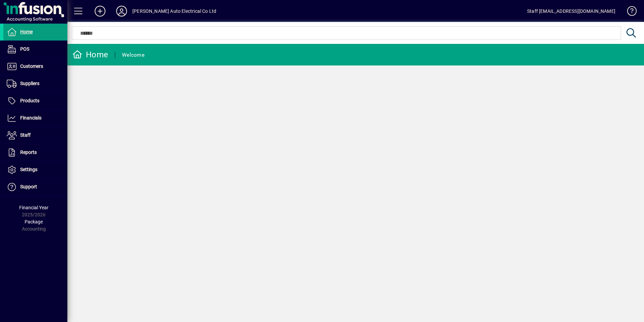  I want to click on a: Knowledge Base, so click(629, 12).